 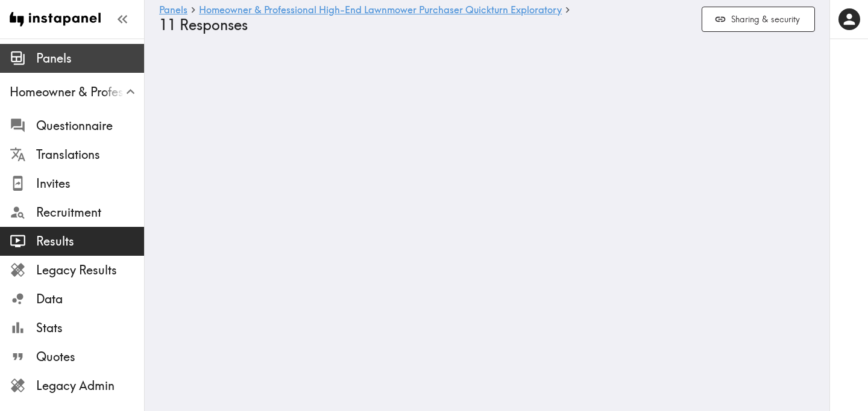 I want to click on span: Invites, so click(x=90, y=184).